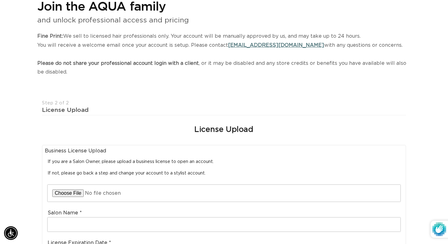 The height and width of the screenshot is (244, 448). Describe the element at coordinates (224, 151) in the screenshot. I see `legend: Business License Upload` at that location.